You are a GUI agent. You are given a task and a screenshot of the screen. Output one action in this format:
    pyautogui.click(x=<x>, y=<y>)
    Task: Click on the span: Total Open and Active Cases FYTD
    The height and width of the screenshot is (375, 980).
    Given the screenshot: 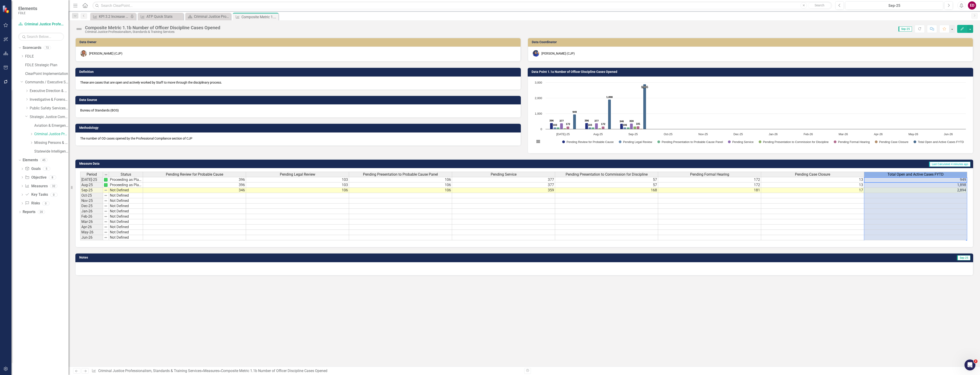 What is the action you would take?
    pyautogui.click(x=916, y=174)
    